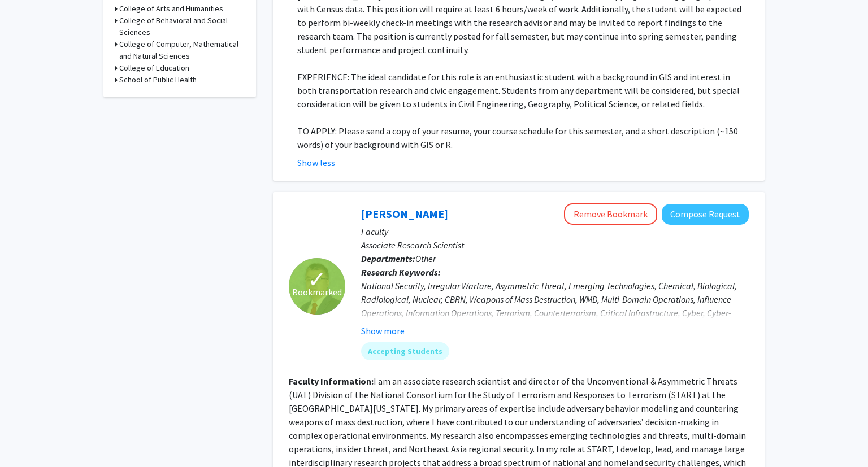 The width and height of the screenshot is (868, 467). What do you see at coordinates (157, 79) in the screenshot?
I see `h3: School of Public Health` at bounding box center [157, 79].